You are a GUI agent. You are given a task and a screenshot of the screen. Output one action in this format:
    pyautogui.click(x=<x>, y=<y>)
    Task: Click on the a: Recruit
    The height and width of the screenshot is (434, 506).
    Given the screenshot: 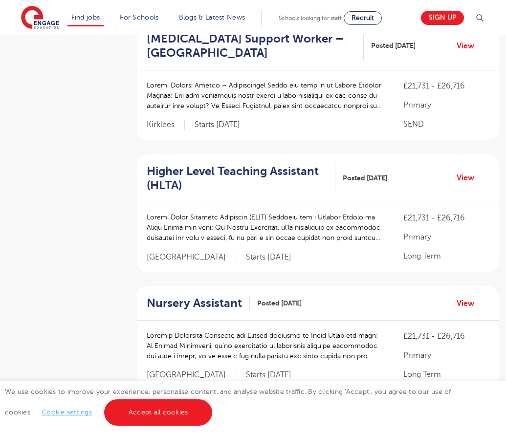 What is the action you would take?
    pyautogui.click(x=363, y=18)
    